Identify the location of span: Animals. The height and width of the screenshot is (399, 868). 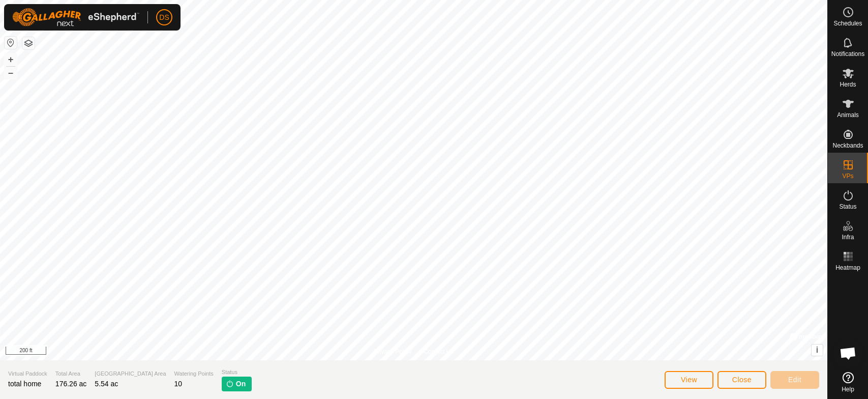
(848, 115).